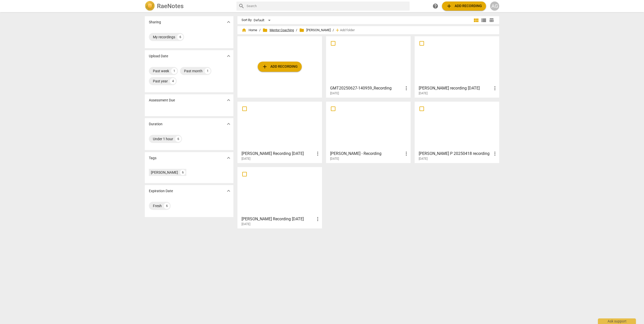  I want to click on span: Home, so click(249, 30).